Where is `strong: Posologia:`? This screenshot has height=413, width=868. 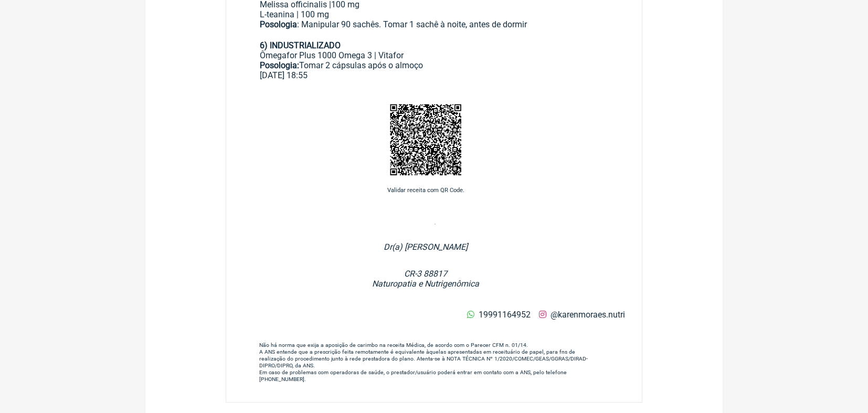 strong: Posologia: is located at coordinates (280, 65).